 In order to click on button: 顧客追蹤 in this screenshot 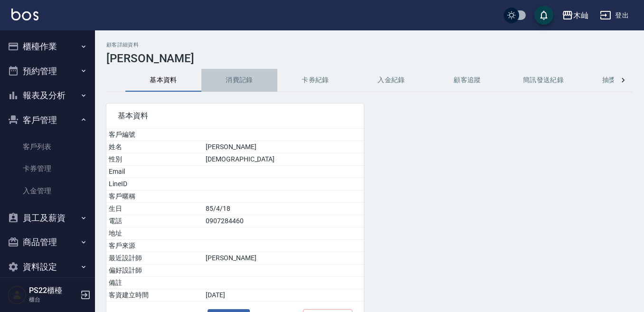, I will do `click(468, 81)`.